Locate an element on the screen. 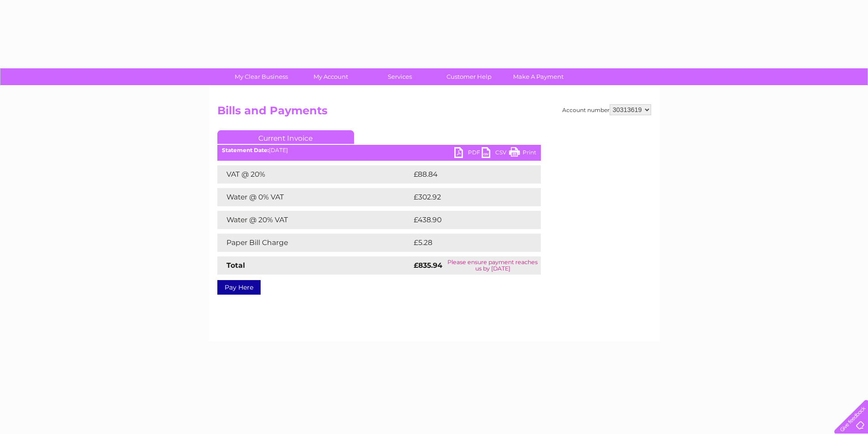  h2: Bills and Payments is located at coordinates (434, 113).